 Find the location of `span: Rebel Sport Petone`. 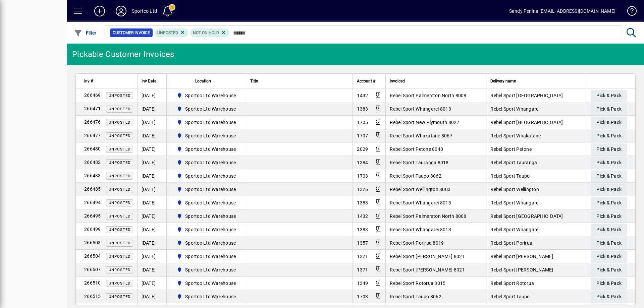

span: Rebel Sport Petone is located at coordinates (511, 150).